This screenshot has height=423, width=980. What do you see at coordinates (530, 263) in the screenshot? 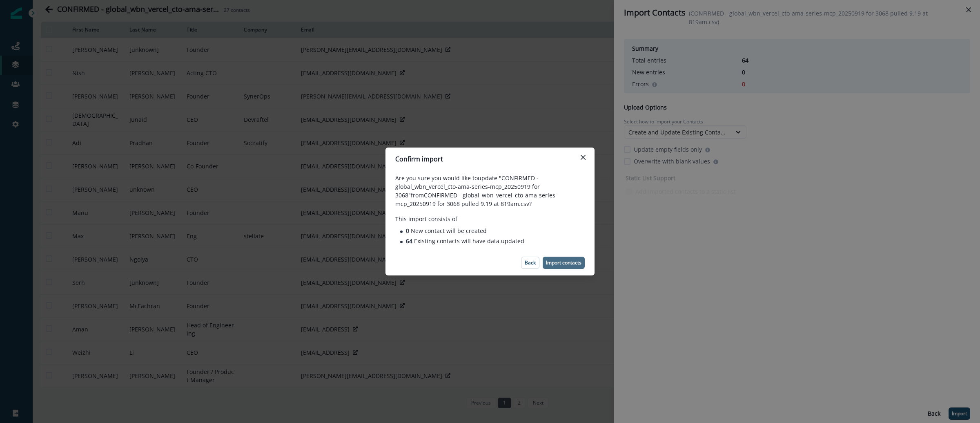
I see `p: Back` at bounding box center [530, 263].